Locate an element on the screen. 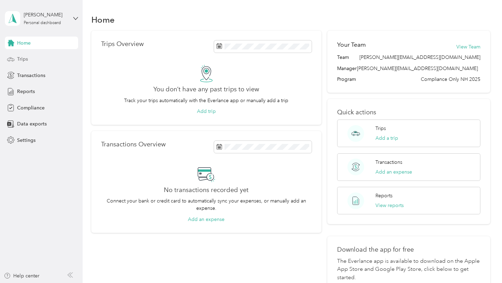  span: Manager is located at coordinates (347, 68).